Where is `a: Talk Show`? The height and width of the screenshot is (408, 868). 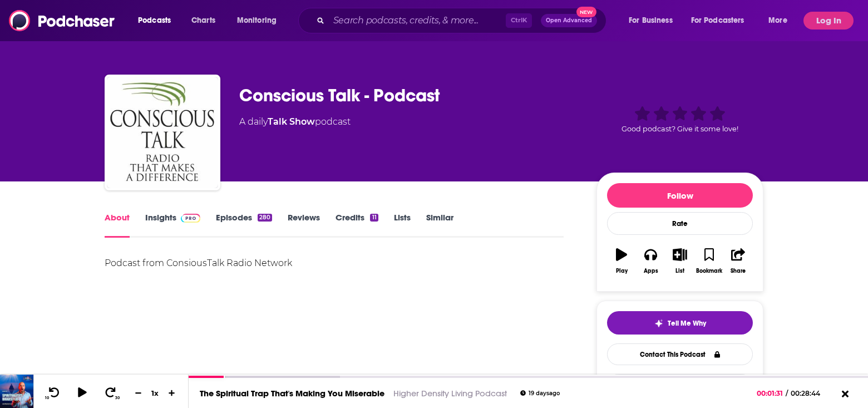 a: Talk Show is located at coordinates (291, 122).